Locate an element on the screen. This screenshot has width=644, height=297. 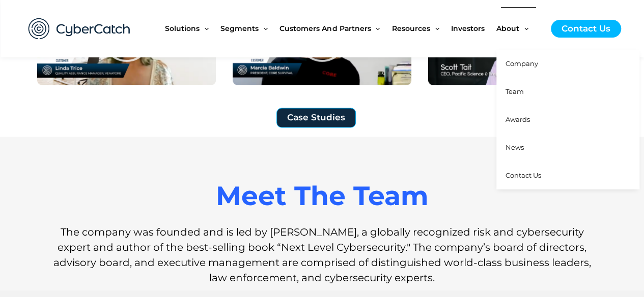
a: Team is located at coordinates (567, 92).